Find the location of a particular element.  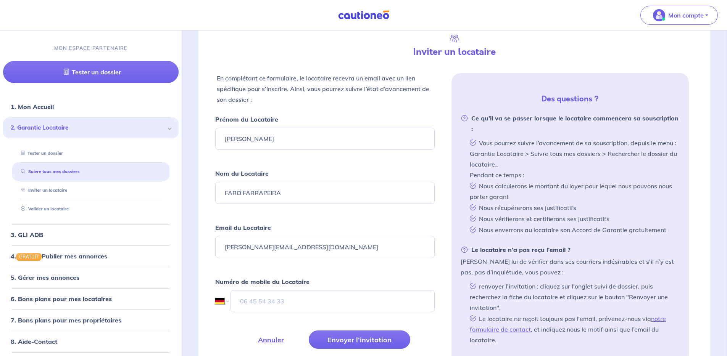

a: Suivre tous mes dossiers is located at coordinates (49, 172).